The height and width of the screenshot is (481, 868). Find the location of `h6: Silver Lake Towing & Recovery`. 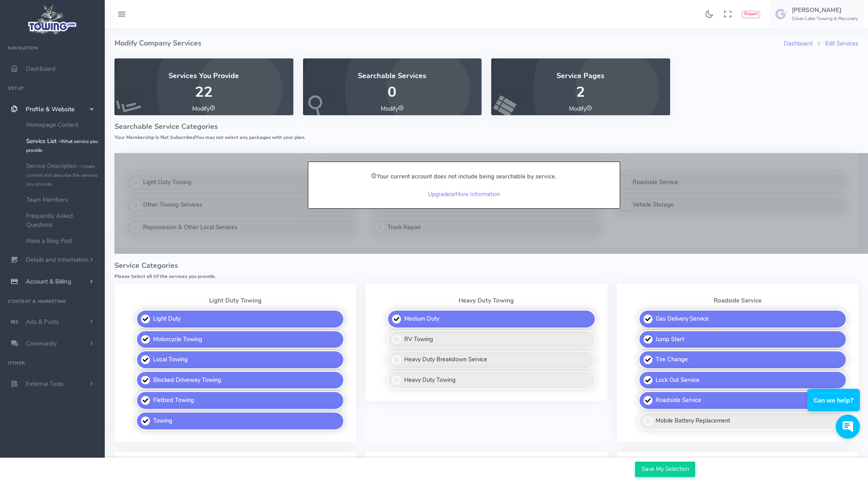

h6: Silver Lake Towing & Recovery is located at coordinates (825, 18).